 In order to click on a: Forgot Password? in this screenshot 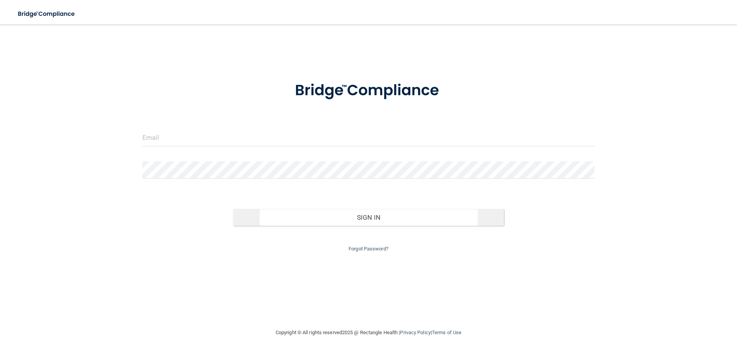, I will do `click(369, 248)`.